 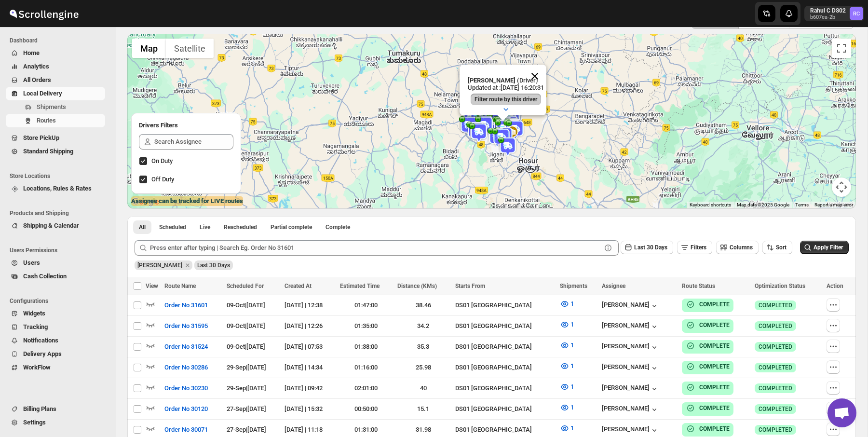 What do you see at coordinates (828, 10) in the screenshot?
I see `p: Rahul C DS02` at bounding box center [828, 10].